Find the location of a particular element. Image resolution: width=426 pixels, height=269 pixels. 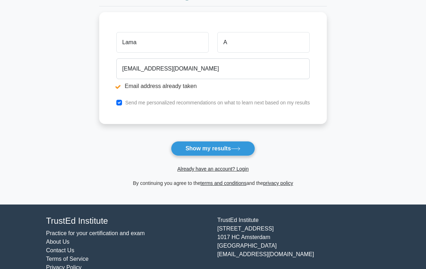

a: terms and conditions is located at coordinates (223, 183).